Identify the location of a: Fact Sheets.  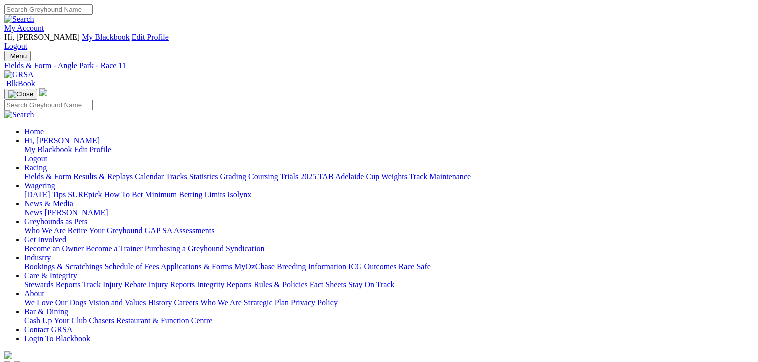
(328, 285).